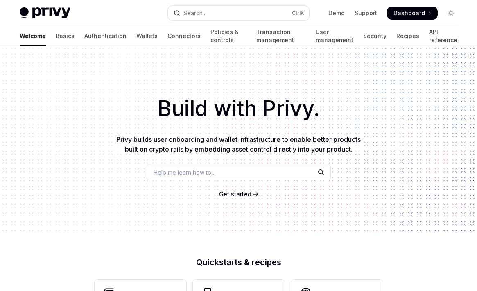 The width and height of the screenshot is (477, 291). Describe the element at coordinates (375, 36) in the screenshot. I see `a: Security` at that location.